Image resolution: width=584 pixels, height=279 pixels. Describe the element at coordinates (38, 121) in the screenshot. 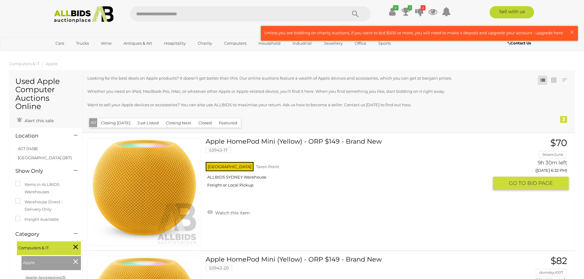

I see `span: Alert this sale` at that location.